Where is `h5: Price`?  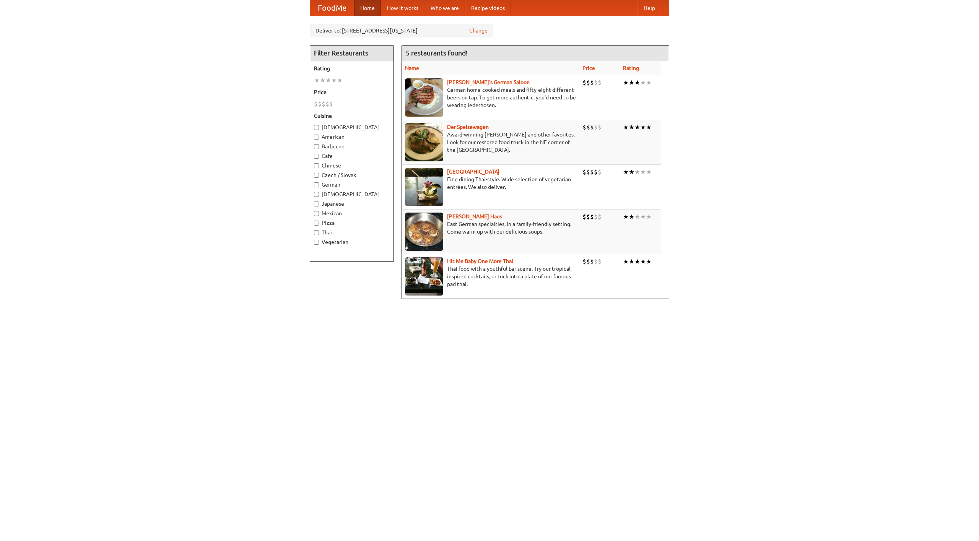
h5: Price is located at coordinates (352, 92).